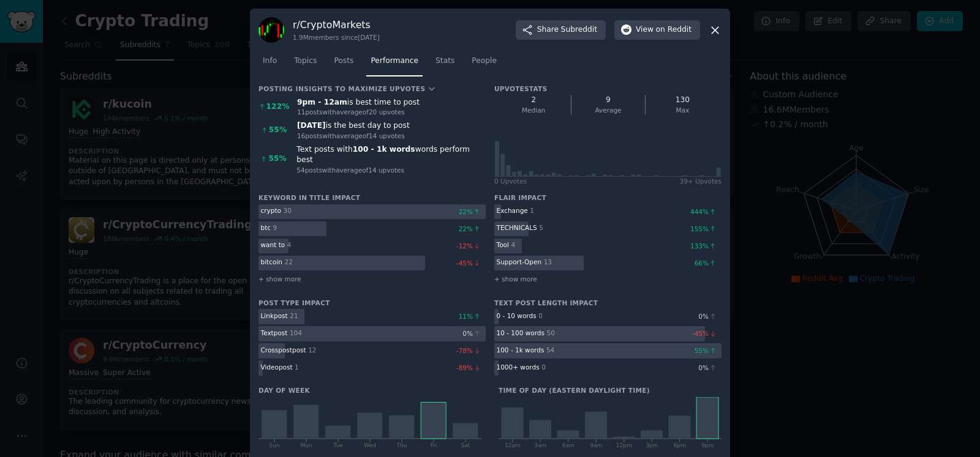 This screenshot has width=980, height=457. What do you see at coordinates (402, 445) in the screenshot?
I see `tspan: Thu` at bounding box center [402, 445].